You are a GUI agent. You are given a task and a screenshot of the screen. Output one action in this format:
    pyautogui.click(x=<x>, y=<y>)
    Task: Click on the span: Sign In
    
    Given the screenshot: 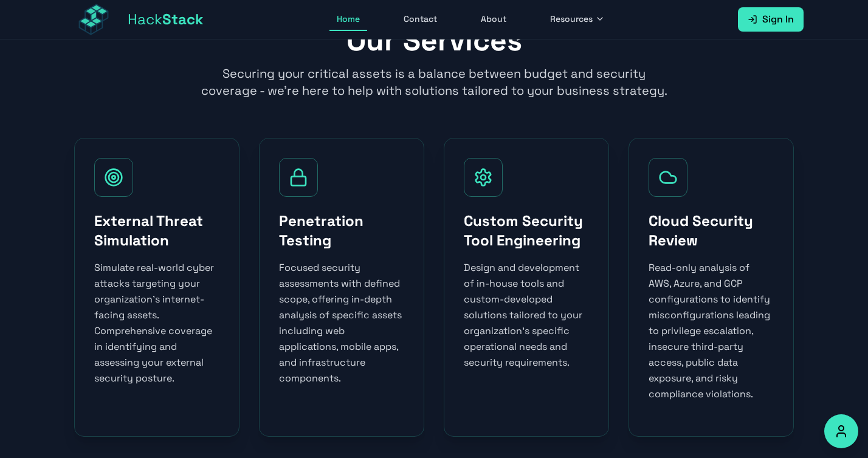 What is the action you would take?
    pyautogui.click(x=778, y=19)
    